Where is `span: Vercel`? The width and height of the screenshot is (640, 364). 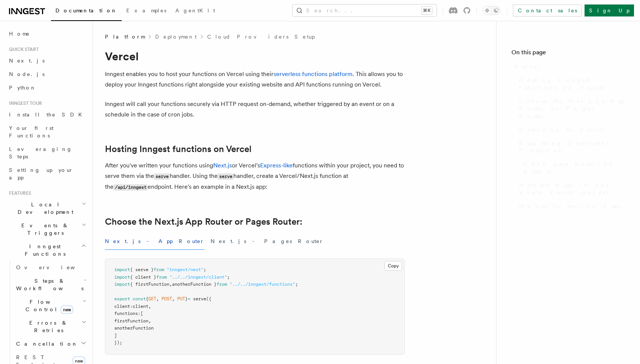
span: Vercel is located at coordinates (527, 67).